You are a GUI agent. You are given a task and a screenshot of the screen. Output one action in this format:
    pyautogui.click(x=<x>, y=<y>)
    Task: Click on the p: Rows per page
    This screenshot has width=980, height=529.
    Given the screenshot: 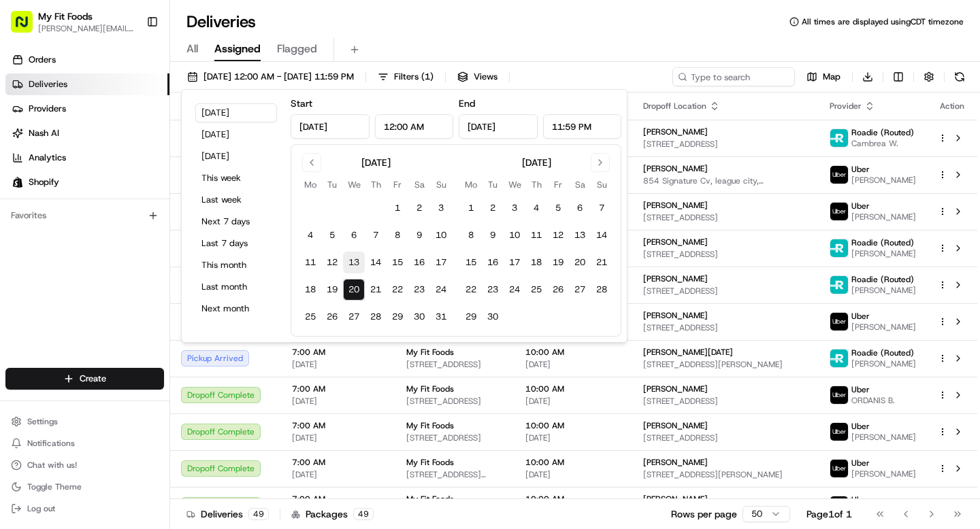 What is the action you would take?
    pyautogui.click(x=704, y=514)
    